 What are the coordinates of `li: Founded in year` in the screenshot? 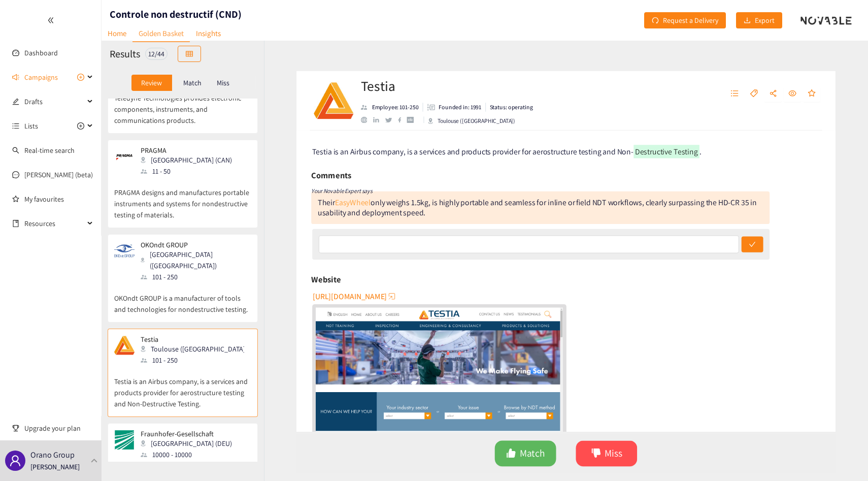 It's located at (451, 103).